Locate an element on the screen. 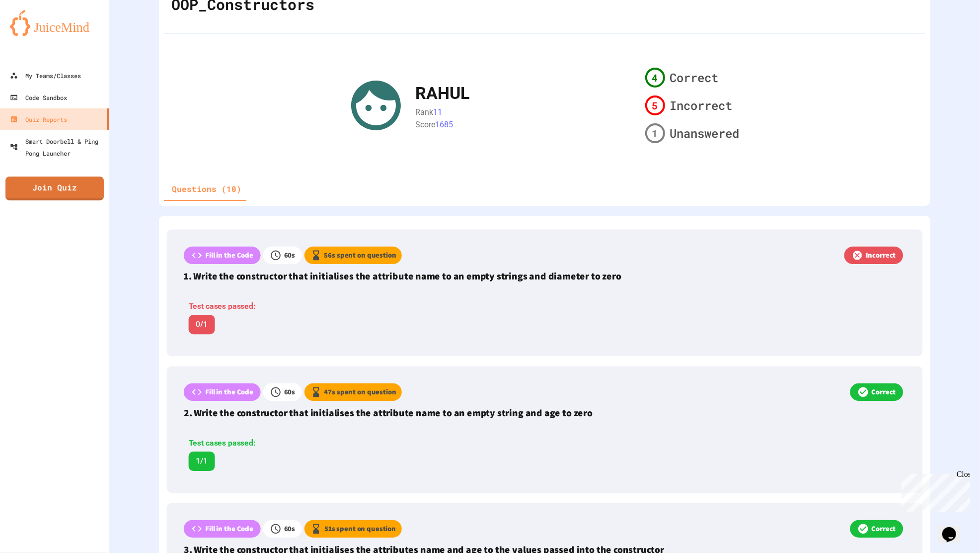  a: Join Quiz is located at coordinates (55, 188).